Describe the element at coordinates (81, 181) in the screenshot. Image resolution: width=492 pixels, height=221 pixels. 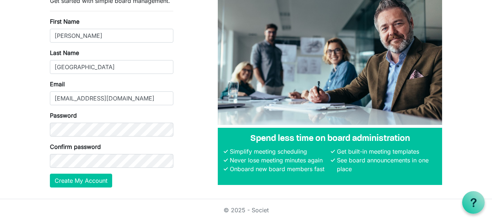
I see `button: Create My Account` at that location.